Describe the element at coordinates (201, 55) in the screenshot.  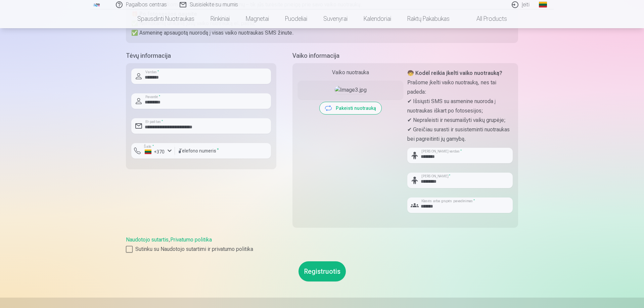
I see `h5: Tėvų informacija` at that location.